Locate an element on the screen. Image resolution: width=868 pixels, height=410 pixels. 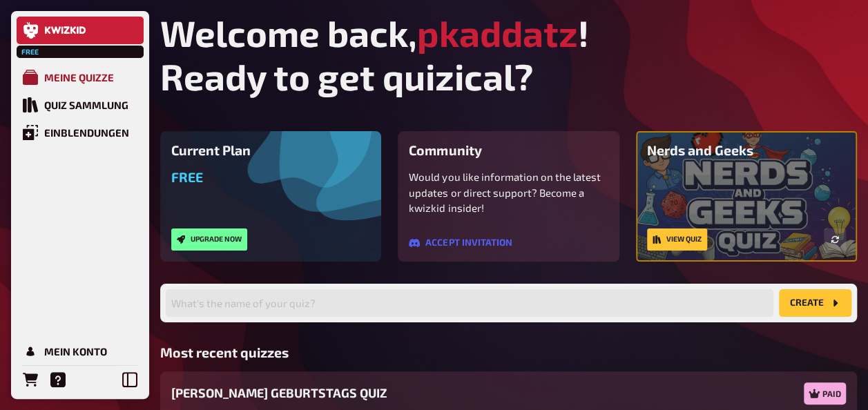
p: Would you like information on the latest updates or direct support? Become a kwizkid insider! is located at coordinates (509, 192).